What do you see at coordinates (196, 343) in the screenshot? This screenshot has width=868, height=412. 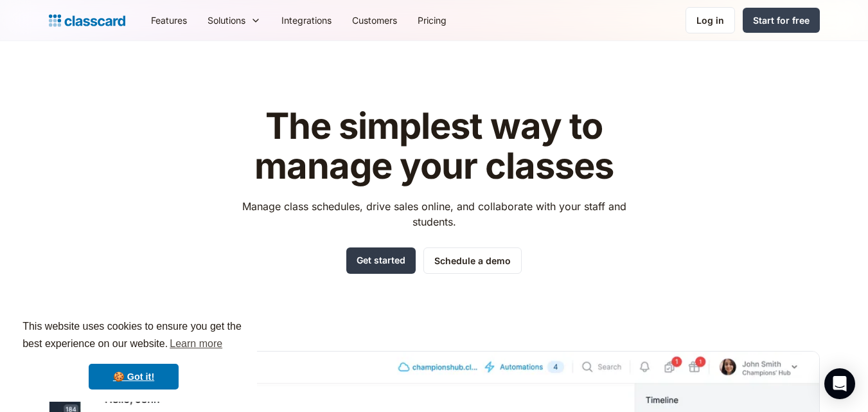 I see `a: learn more about cookies` at bounding box center [196, 343].